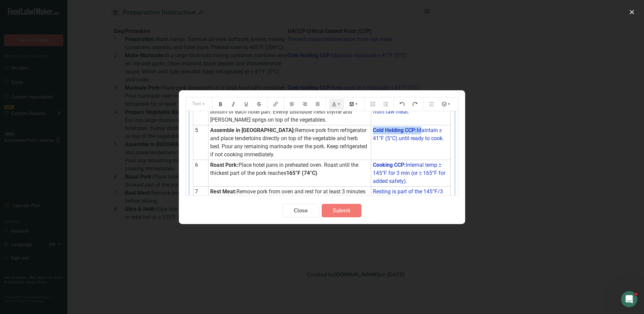 The height and width of the screenshot is (314, 644). I want to click on span: Remove pork from oven and rest for at least 3 minutes before slicing., so click(288, 195).